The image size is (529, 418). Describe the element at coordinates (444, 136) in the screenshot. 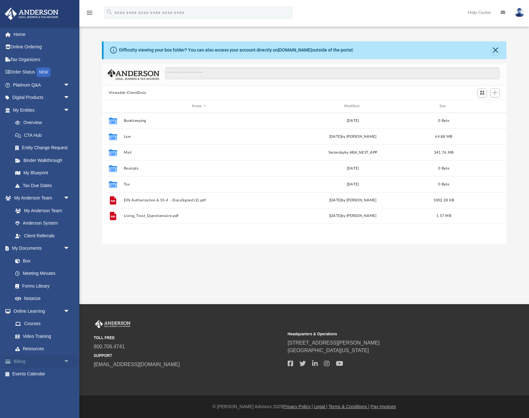

I see `span: 64.88 MB` at that location.